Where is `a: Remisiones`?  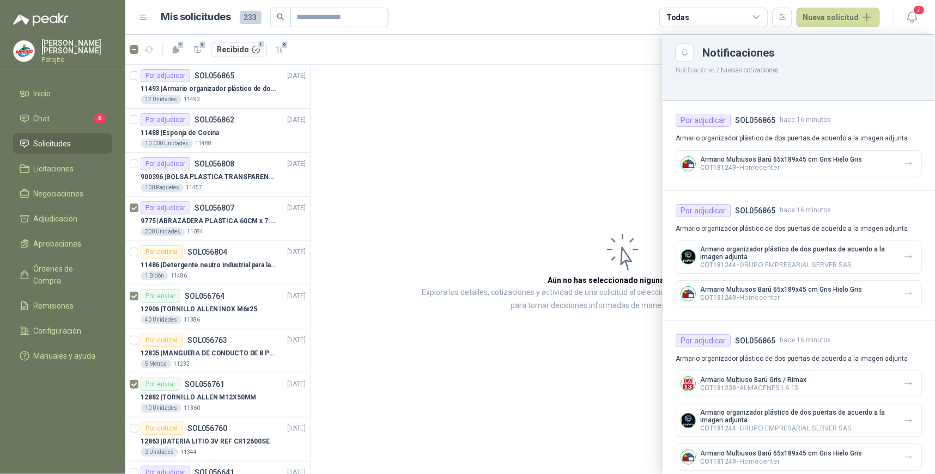
a: Remisiones is located at coordinates (63, 306).